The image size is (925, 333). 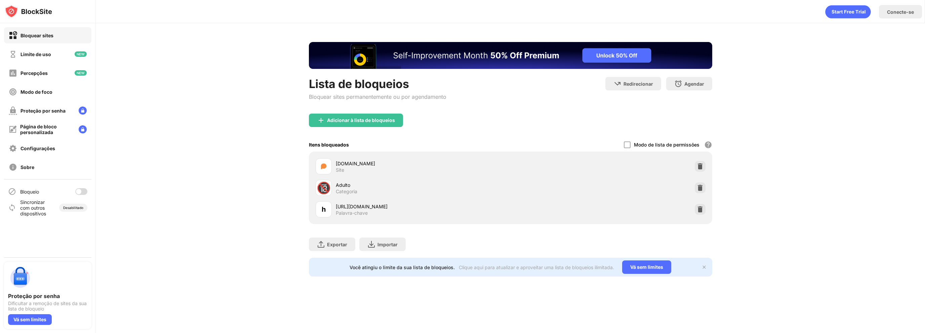 What do you see at coordinates (388, 244) in the screenshot?
I see `font: Importar` at bounding box center [388, 244].